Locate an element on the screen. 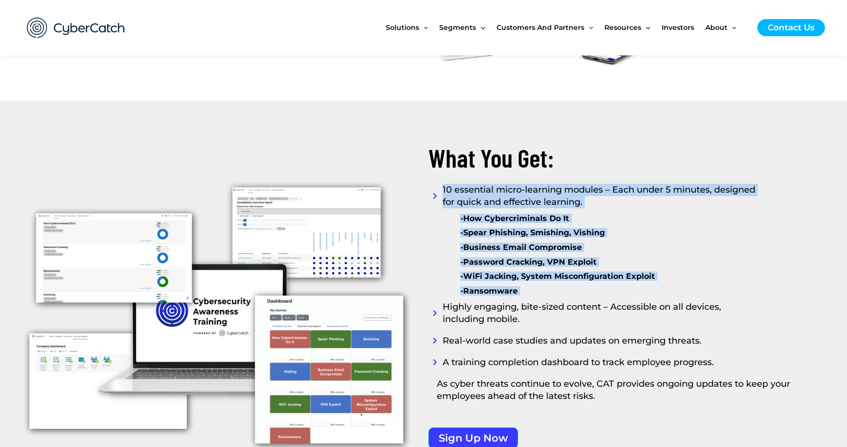  a: Contact Us is located at coordinates (791, 27).